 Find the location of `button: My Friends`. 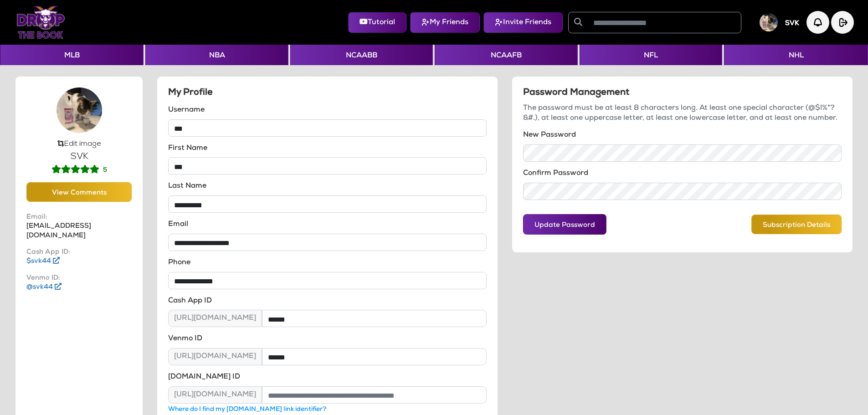

button: My Friends is located at coordinates (445, 22).